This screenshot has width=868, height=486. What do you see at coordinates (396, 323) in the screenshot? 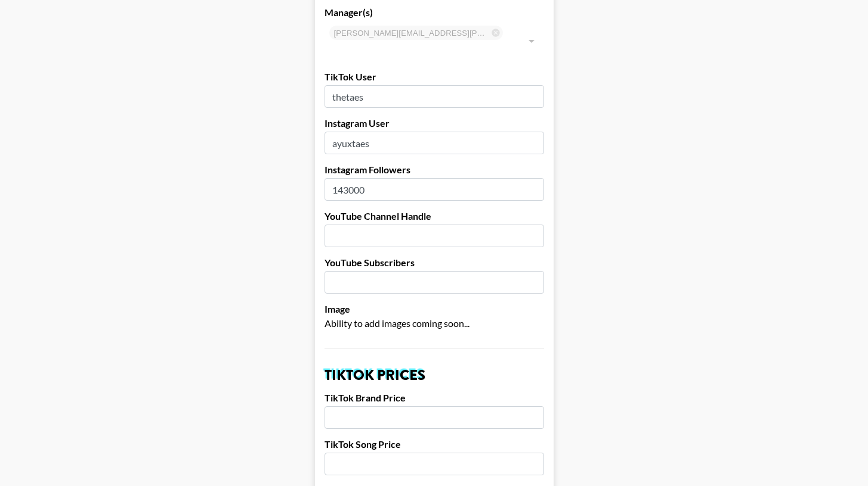
I see `span: Ability to add images coming soon...` at bounding box center [396, 323].